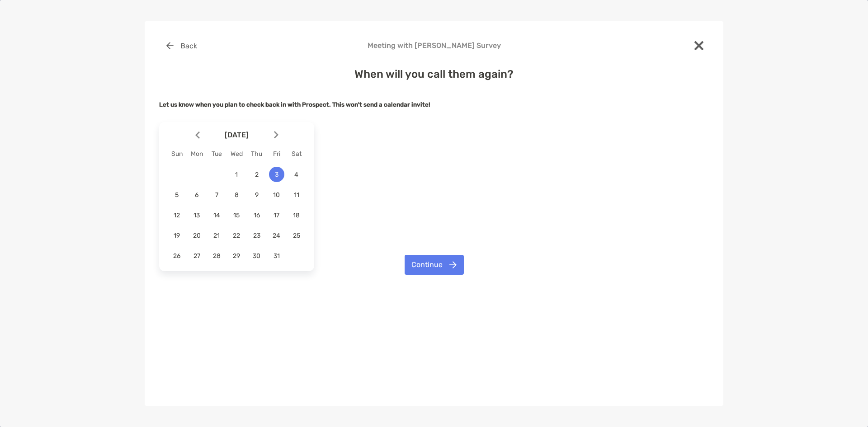 Image resolution: width=868 pixels, height=427 pixels. Describe the element at coordinates (196, 195) in the screenshot. I see `span: 6` at that location.